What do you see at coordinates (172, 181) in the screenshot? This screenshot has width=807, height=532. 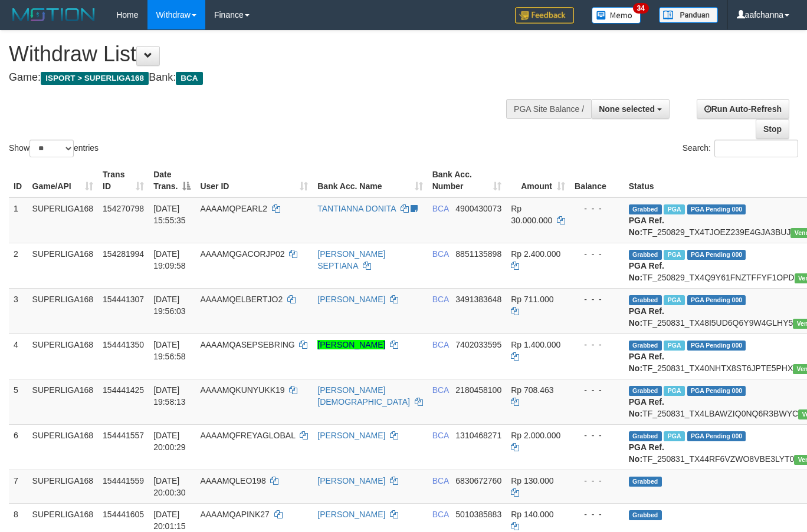 I see `th: Date Trans.: activate to sort column descending` at bounding box center [172, 181].